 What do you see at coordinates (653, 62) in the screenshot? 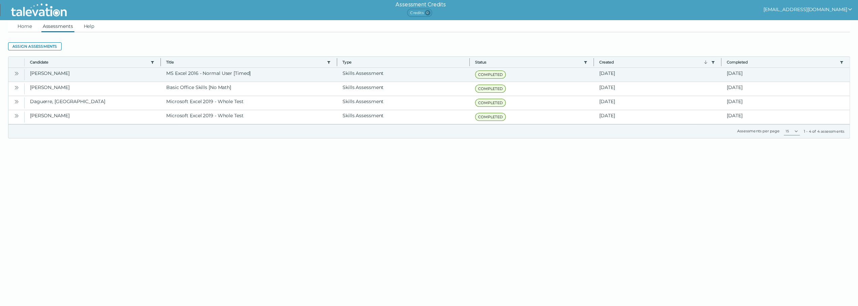
I see `button: Created` at bounding box center [653, 62].